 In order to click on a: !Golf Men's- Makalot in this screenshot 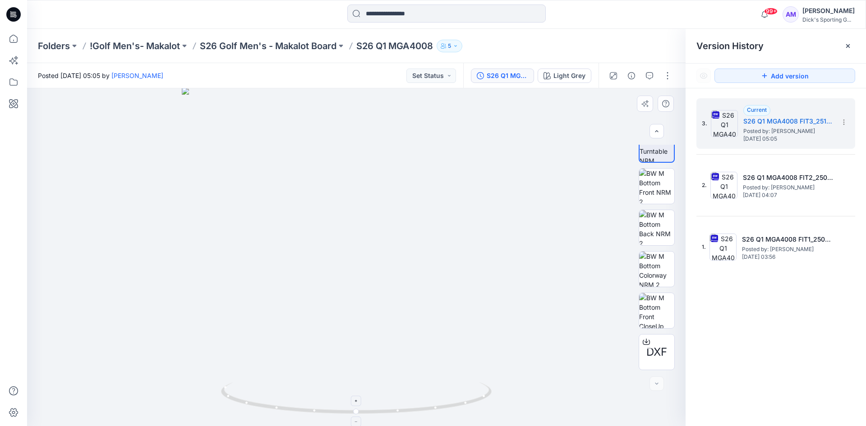, I will do `click(135, 46)`.